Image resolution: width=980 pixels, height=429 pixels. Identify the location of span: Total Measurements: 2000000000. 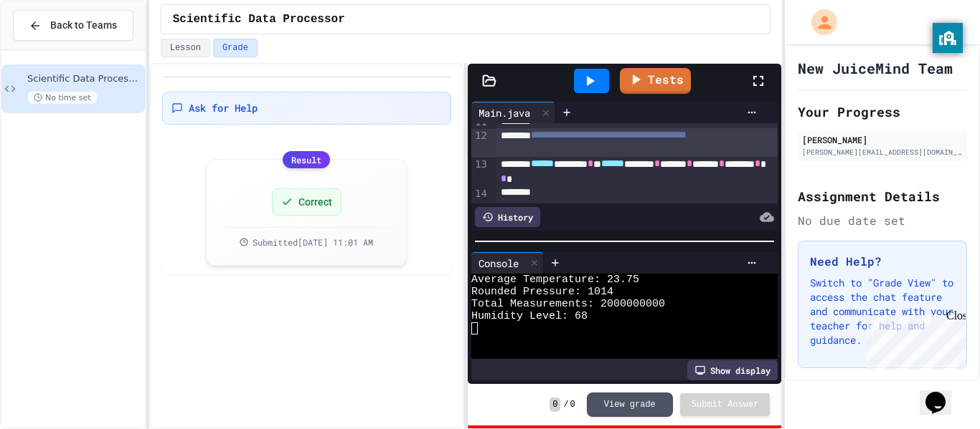
(568, 304).